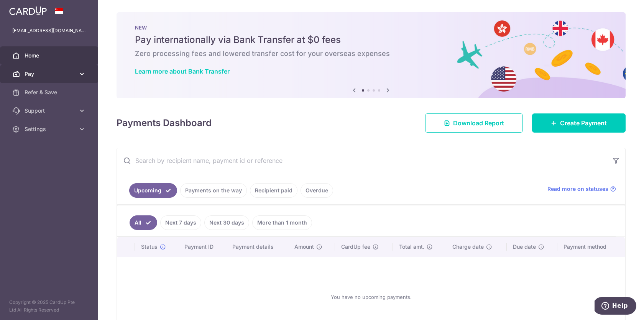 The image size is (644, 320). I want to click on span: Refer & Save, so click(50, 92).